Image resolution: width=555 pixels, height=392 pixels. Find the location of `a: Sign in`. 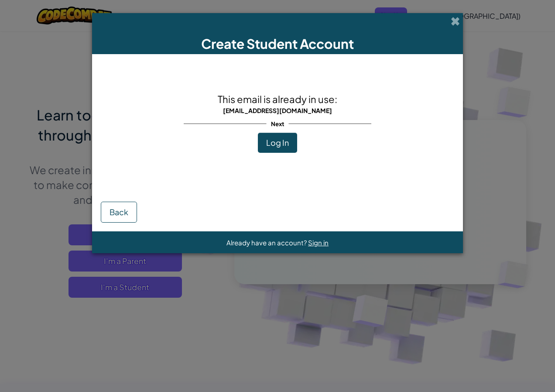

a: Sign in is located at coordinates (318, 242).